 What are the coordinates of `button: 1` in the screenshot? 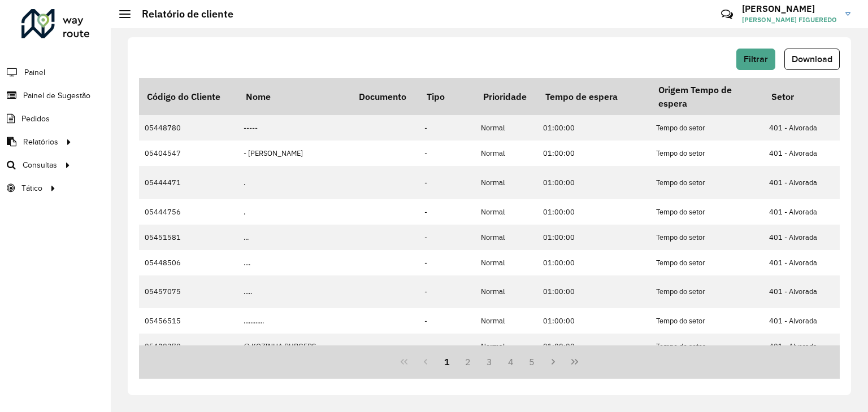 It's located at (447, 362).